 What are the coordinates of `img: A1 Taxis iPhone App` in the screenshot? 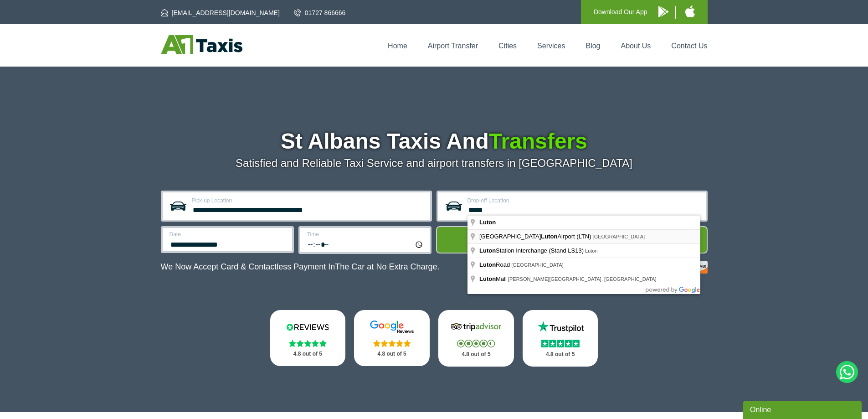 It's located at (690, 12).